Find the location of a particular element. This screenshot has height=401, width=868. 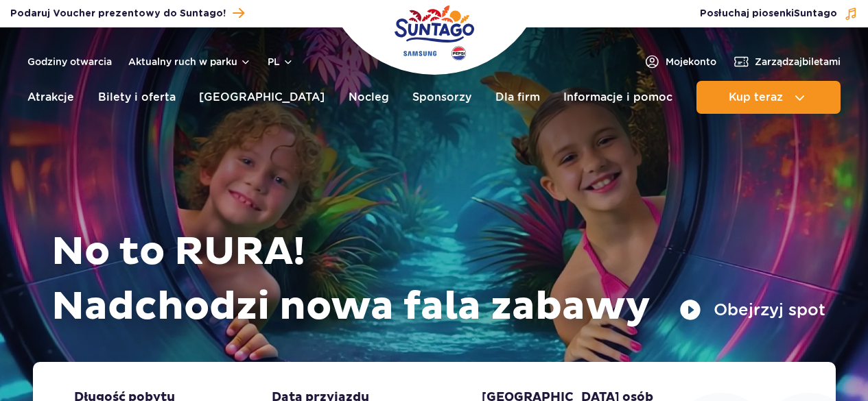

a: Bilety i oferta is located at coordinates (137, 98).